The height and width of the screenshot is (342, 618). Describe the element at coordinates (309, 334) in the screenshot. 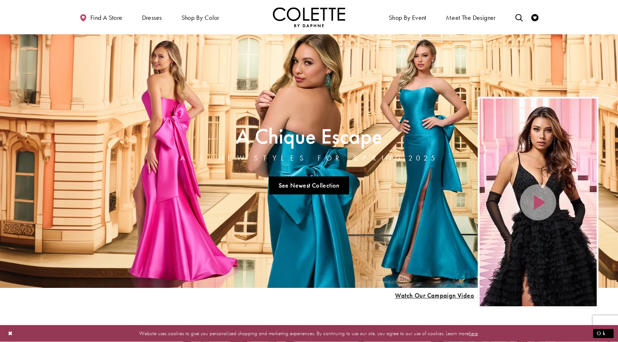

I see `p: Website uses cookies to give you personalized shopping and marketing experiences. By continuing t...` at that location.